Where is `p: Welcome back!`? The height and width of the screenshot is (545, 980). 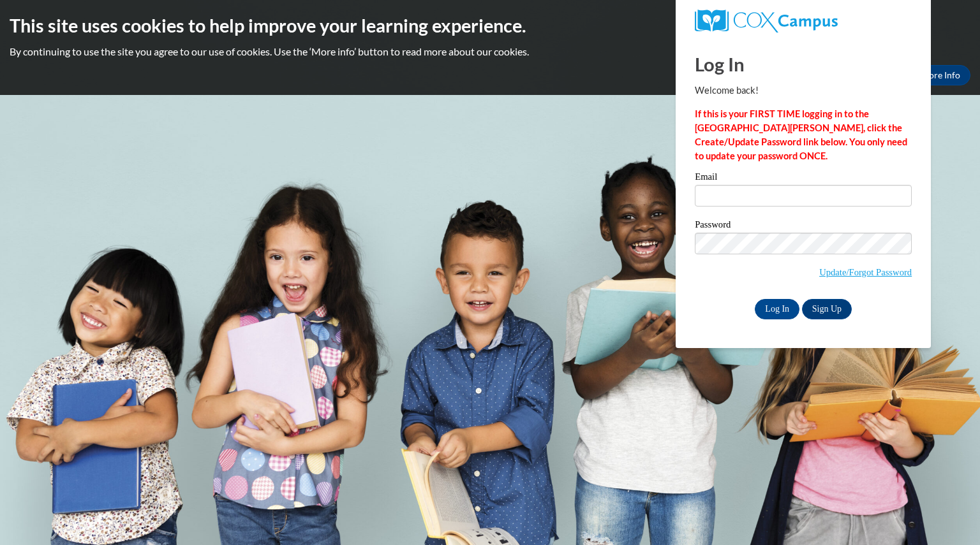 p: Welcome back! is located at coordinates (803, 90).